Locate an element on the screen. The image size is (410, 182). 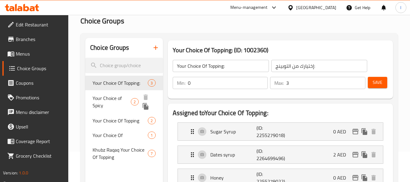
button: Save is located at coordinates (378, 82).